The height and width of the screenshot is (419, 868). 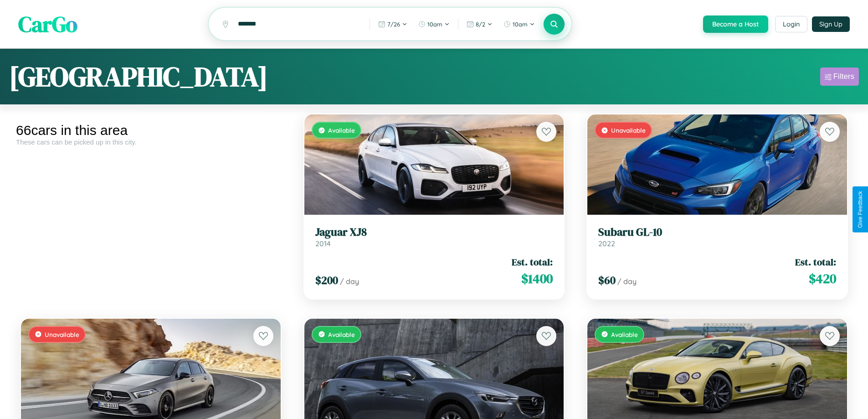 I want to click on span: CarGo, so click(x=48, y=24).